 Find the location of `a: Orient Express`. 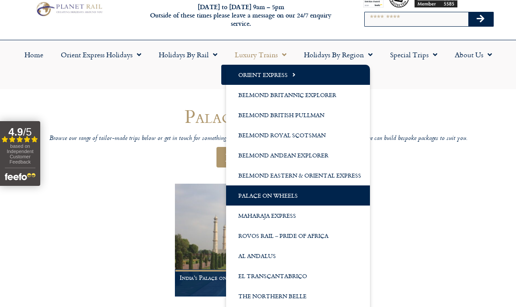

a: Orient Express is located at coordinates (298, 75).